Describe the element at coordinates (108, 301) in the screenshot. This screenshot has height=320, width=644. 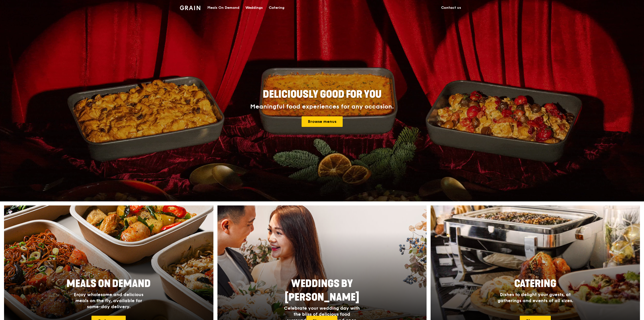
I see `span: Enjoy wholesome and delicious meals on the fly, available for same-day delivery.` at that location.